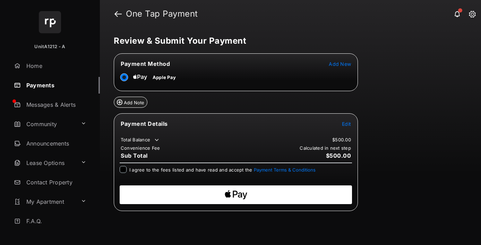  Describe the element at coordinates (140, 148) in the screenshot. I see `td: Convenience Fee` at that location.